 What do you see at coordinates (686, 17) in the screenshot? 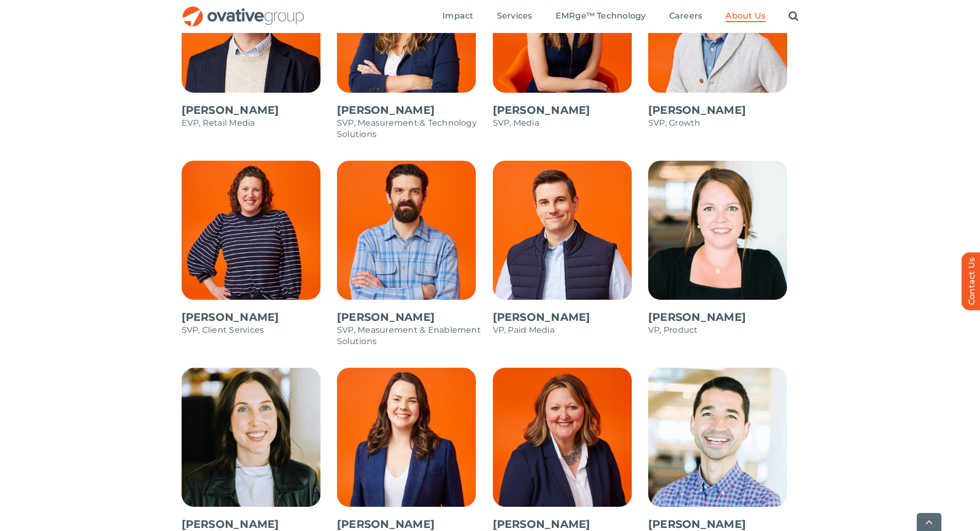
I see `a: Careers` at bounding box center [686, 17].